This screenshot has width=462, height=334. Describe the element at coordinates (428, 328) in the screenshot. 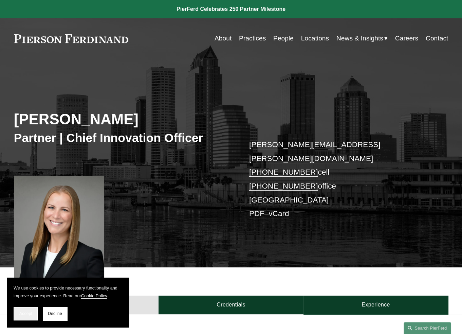

I see `a: Search this site` at that location.